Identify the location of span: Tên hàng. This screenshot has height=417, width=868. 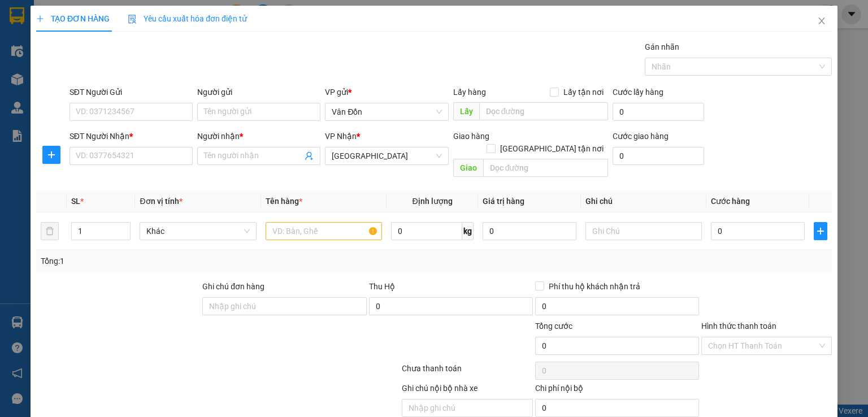
(283, 201).